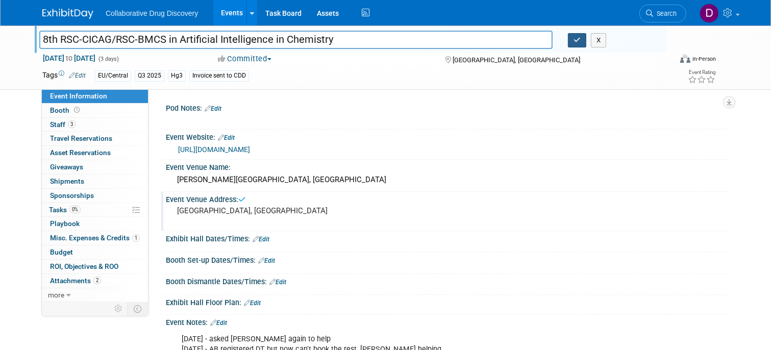 The width and height of the screenshot is (771, 350). Describe the element at coordinates (95, 295) in the screenshot. I see `a: more` at that location.